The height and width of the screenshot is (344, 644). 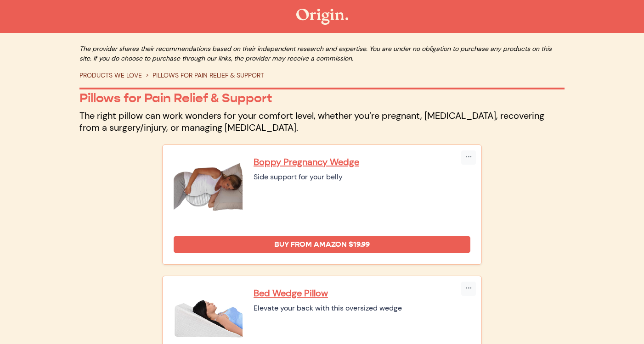 I want to click on a: Buy from Amazon $19.99, so click(x=322, y=244).